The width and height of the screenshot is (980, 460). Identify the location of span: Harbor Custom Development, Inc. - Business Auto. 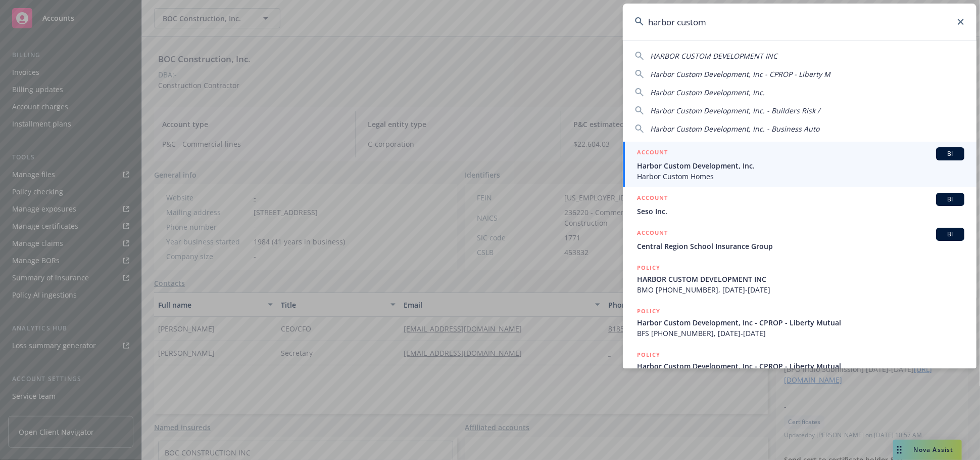
(735, 128).